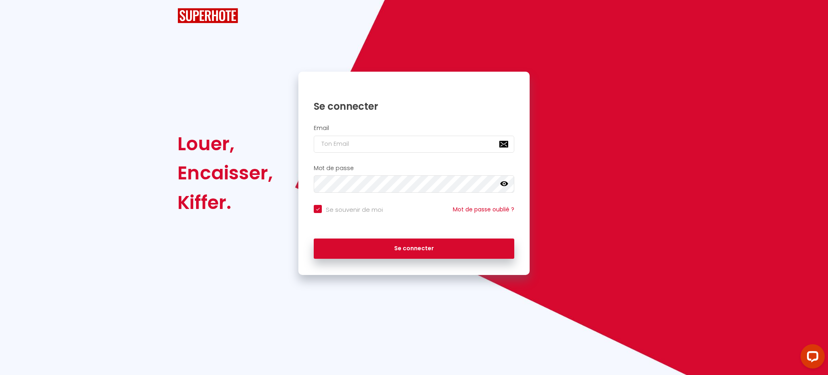 The width and height of the screenshot is (828, 375). What do you see at coordinates (225, 144) in the screenshot?
I see `div: Louer,` at bounding box center [225, 144].